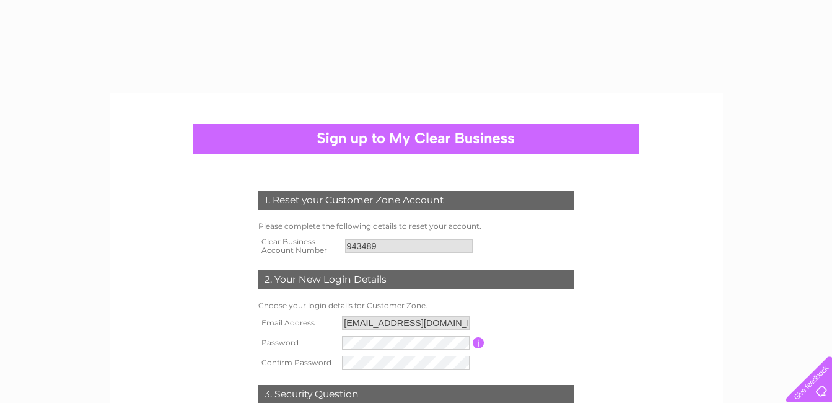 The height and width of the screenshot is (403, 832). What do you see at coordinates (416, 279) in the screenshot?
I see `div: 2. Your New Login Details` at bounding box center [416, 279].